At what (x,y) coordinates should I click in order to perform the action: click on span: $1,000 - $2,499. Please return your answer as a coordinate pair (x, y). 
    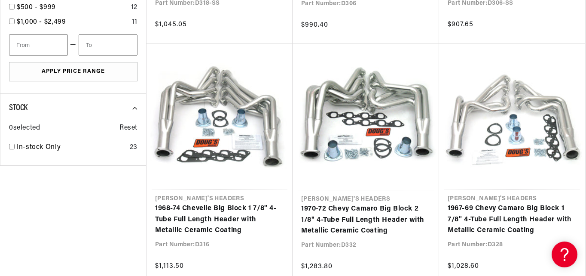
    Looking at the image, I should click on (41, 22).